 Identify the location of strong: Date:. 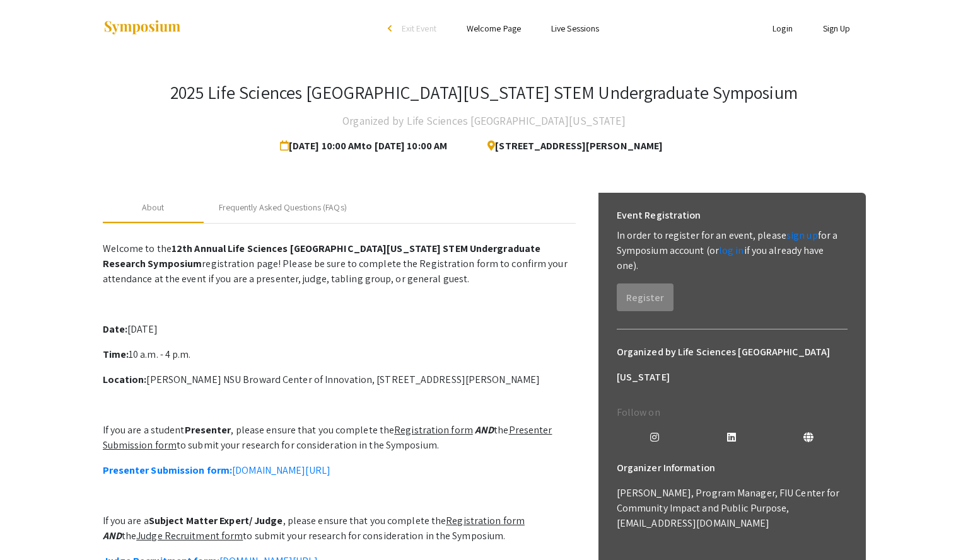
(115, 329).